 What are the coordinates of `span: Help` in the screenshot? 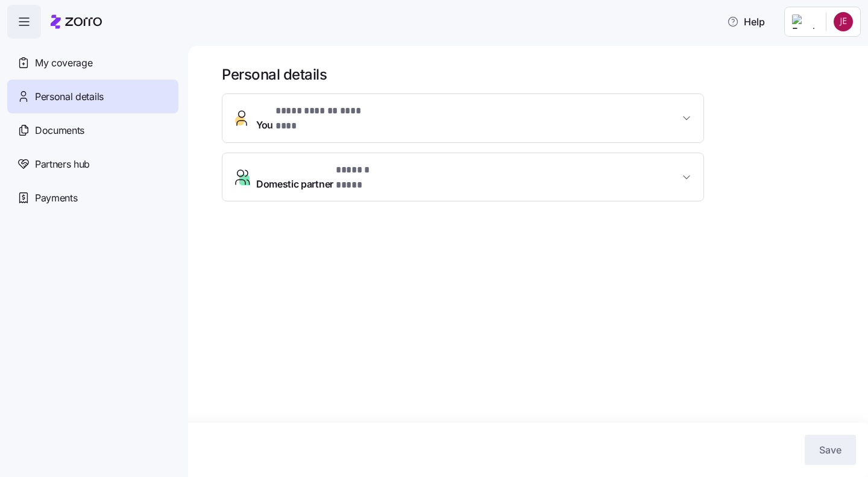 It's located at (746, 22).